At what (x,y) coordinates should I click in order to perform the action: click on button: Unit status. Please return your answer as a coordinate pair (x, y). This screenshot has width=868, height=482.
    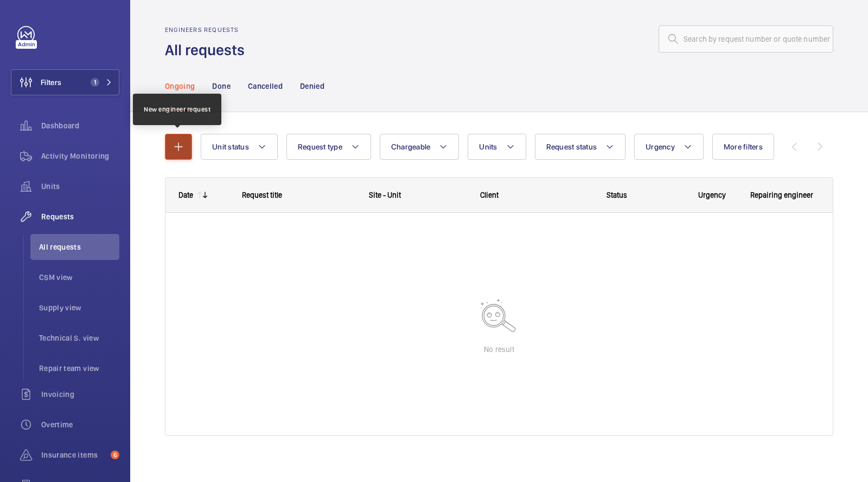
    Looking at the image, I should click on (239, 147).